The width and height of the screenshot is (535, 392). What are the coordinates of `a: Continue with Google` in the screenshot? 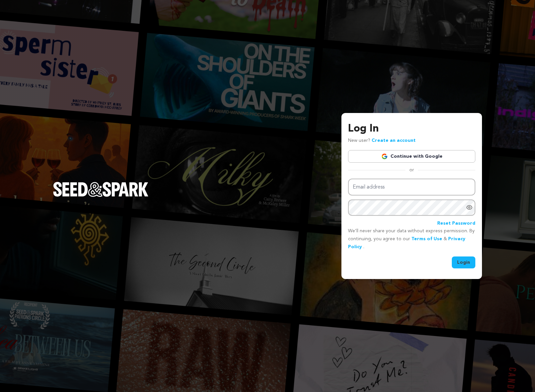 It's located at (411, 156).